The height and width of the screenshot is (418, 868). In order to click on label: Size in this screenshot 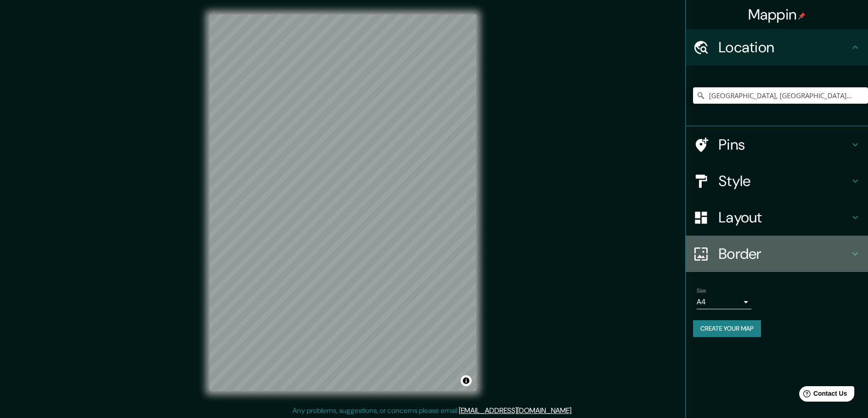, I will do `click(701, 291)`.